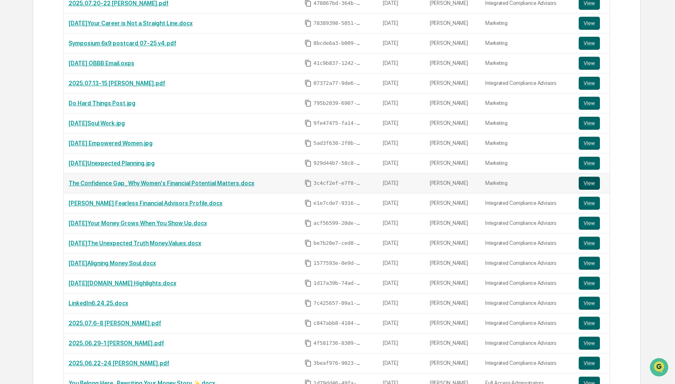  What do you see at coordinates (34, 106) in the screenshot?
I see `span: Preclearance` at bounding box center [34, 106].